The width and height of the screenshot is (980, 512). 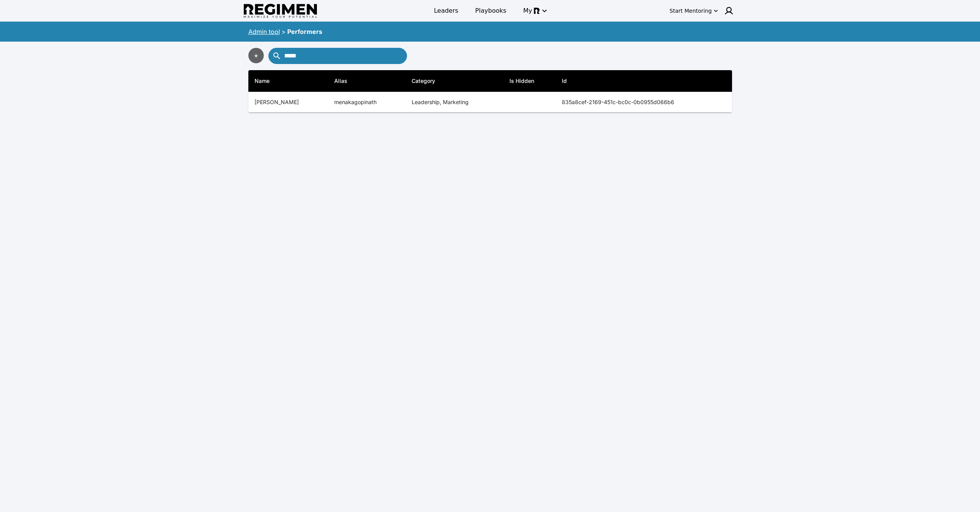 What do you see at coordinates (454, 102) in the screenshot?
I see `td: Leadership, Marketing` at bounding box center [454, 102].